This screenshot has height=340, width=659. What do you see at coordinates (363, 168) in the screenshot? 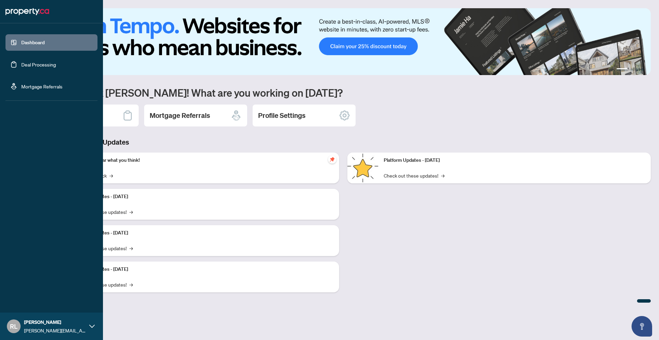
I see `img: Platform Updates - June 23, 2025` at bounding box center [363, 168].